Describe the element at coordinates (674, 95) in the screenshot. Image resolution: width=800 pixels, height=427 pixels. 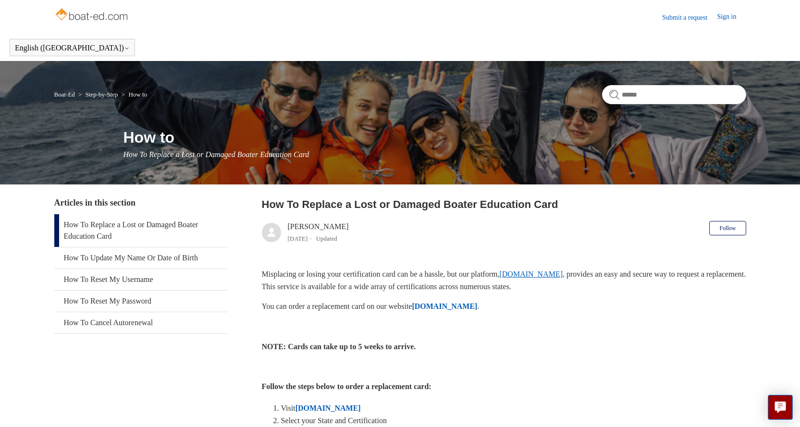
I see `input: Search` at that location.